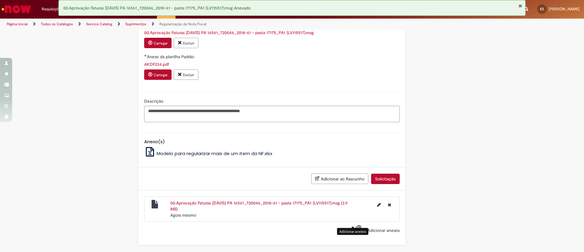 Image resolution: width=584 pixels, height=252 pixels. Describe the element at coordinates (208, 153) in the screenshot. I see `a: Modelo para regularizar mais de um item da NF.xlsx` at that location.